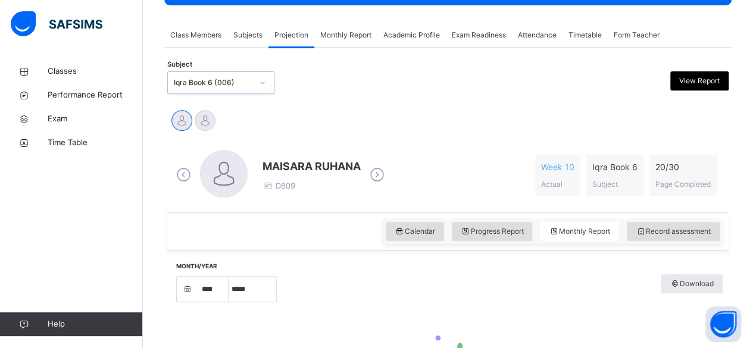 This screenshot has width=753, height=348. I want to click on span: MAISARA RUHANA, so click(311, 166).